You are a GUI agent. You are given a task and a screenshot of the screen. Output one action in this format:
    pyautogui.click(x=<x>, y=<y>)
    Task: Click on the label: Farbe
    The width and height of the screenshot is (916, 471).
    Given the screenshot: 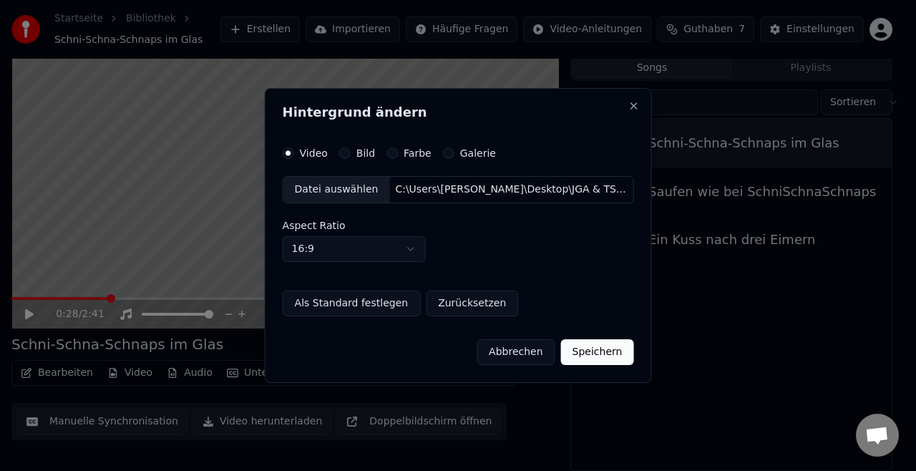 What is the action you would take?
    pyautogui.click(x=417, y=153)
    